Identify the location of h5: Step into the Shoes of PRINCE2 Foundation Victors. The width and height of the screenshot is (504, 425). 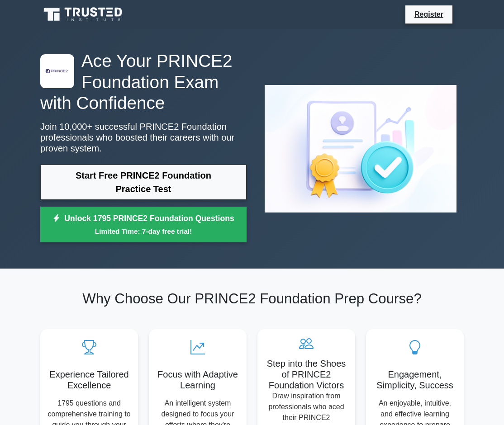
(306, 374).